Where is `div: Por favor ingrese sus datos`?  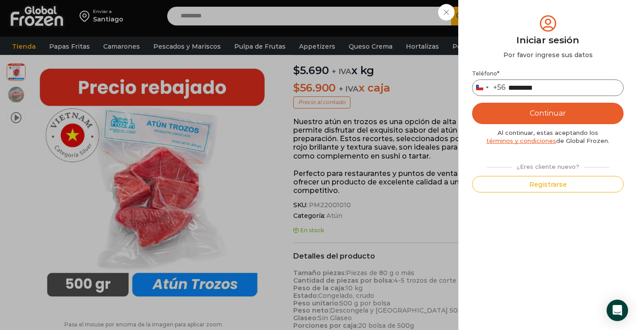
div: Por favor ingrese sus datos is located at coordinates (547, 55).